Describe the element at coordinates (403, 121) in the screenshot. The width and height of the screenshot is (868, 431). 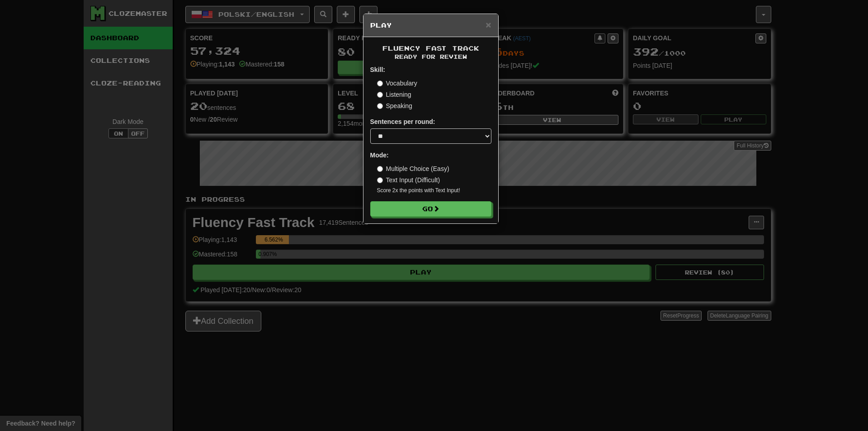
I see `label: Sentences per round:` at that location.